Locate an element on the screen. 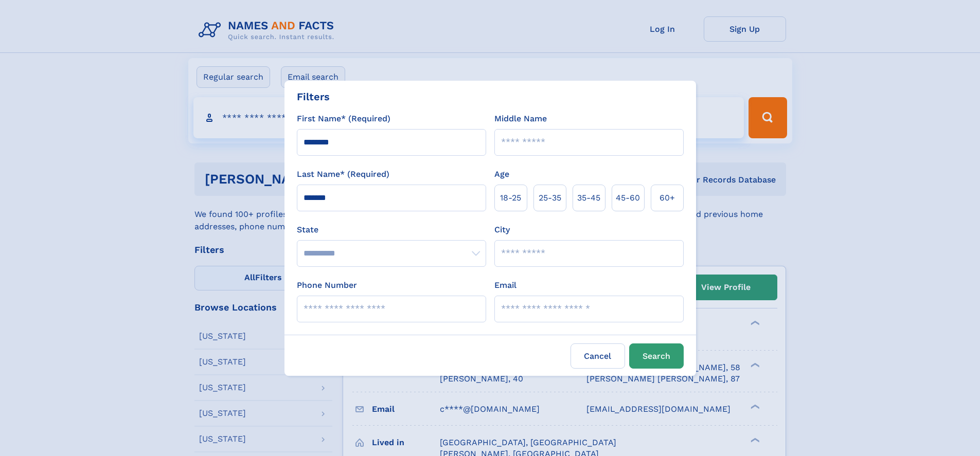 This screenshot has height=456, width=980. span: 45‑60 is located at coordinates (627, 198).